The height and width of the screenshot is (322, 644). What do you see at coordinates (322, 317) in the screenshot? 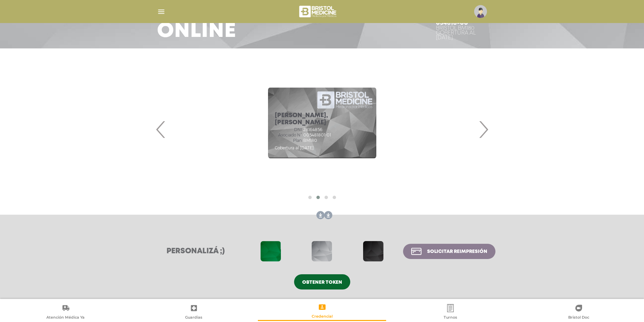
I see `span: Credencial` at bounding box center [322, 317].